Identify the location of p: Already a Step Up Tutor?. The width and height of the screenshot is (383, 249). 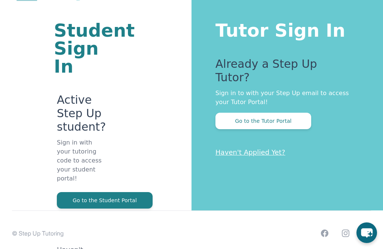
(285, 73).